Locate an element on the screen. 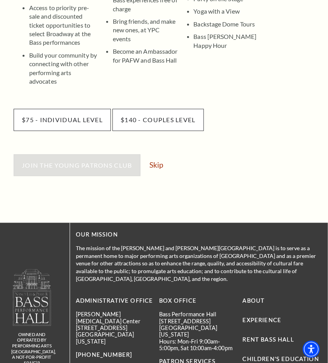  li: Become an Ambassador for PAFW and Bass Hall is located at coordinates (145, 54).